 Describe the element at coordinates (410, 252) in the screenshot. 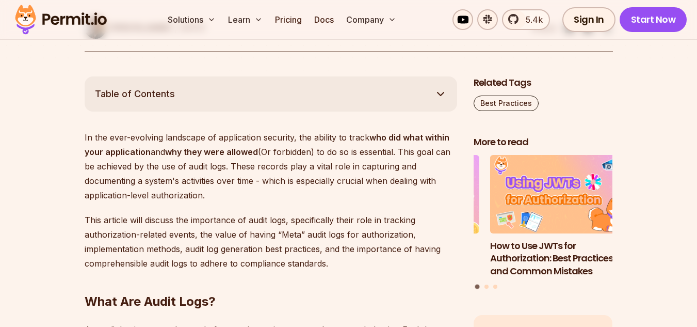

I see `h3: A Guide to Bearer Tokens: JWT vs. Opaque Tokens` at that location.